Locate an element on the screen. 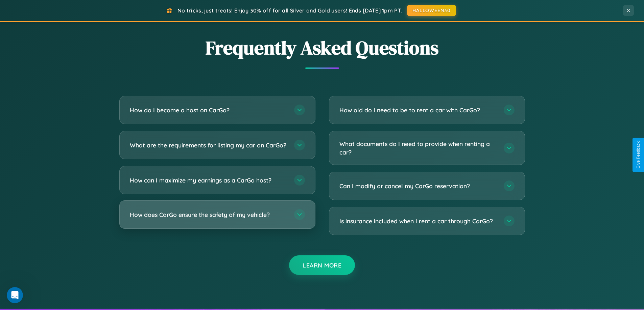 Image resolution: width=644 pixels, height=310 pixels. h3: How does CarGo ensure the safety of my vehicle? is located at coordinates (209, 215).